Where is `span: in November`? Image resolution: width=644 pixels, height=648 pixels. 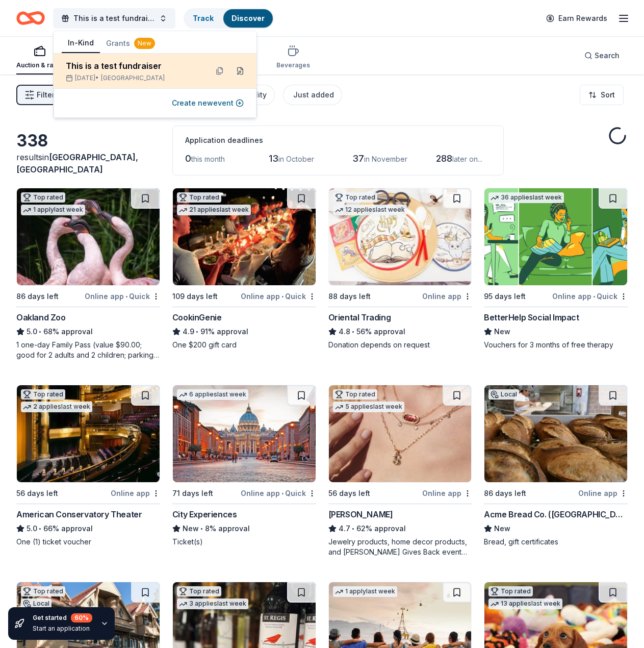 span: in November is located at coordinates (385, 159).